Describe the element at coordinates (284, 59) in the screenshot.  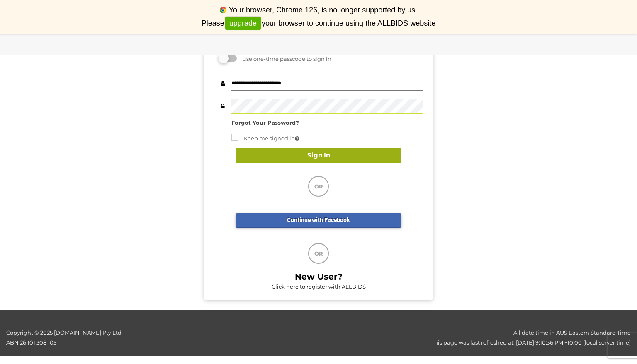
I see `span: Use one-time passcode to sign in` at that location.